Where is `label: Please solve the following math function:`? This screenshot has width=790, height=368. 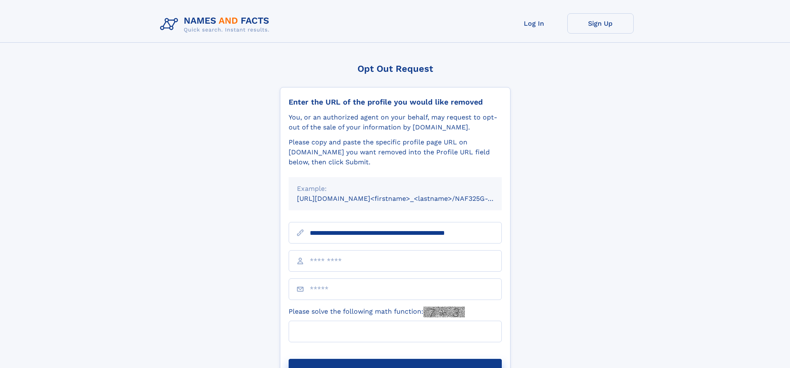
label: Please solve the following math function: is located at coordinates (376, 312).